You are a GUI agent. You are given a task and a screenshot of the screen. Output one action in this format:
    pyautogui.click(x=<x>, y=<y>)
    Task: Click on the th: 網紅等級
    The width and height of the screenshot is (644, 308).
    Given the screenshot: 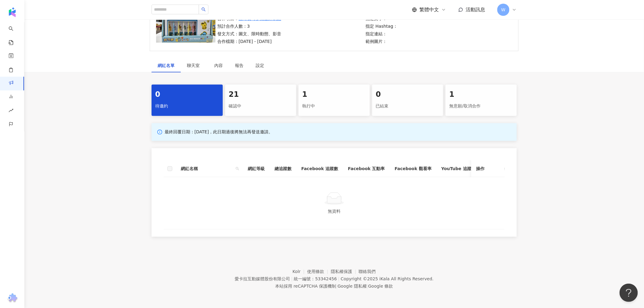 What is the action you would take?
    pyautogui.click(x=256, y=169)
    